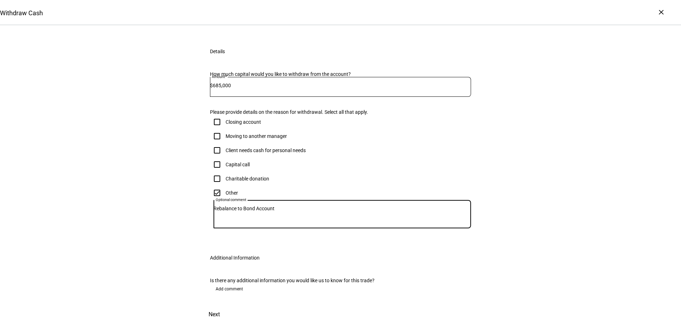 This screenshot has width=681, height=323. Describe the element at coordinates (265, 150) in the screenshot. I see `div: Client needs cash for personal needs` at that location.